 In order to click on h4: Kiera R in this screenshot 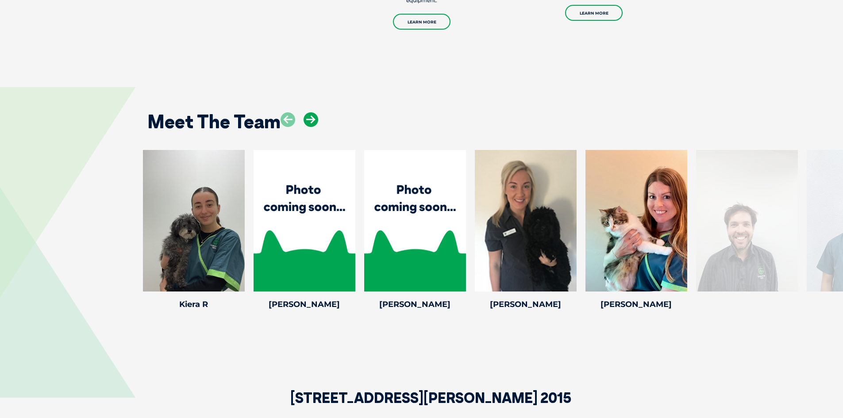, I will do `click(194, 304)`.